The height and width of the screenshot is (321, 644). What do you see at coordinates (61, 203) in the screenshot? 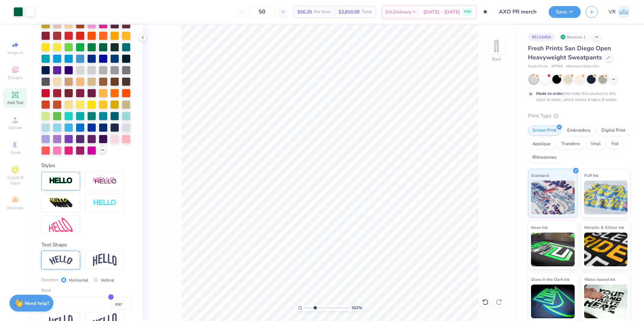
I see `img: 3d Illusion` at bounding box center [61, 203].